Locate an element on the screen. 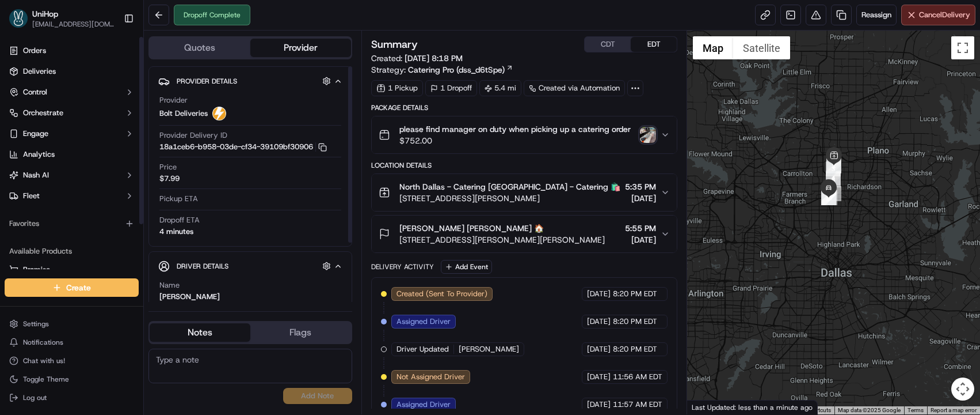  span: Deliveries is located at coordinates (39, 72).